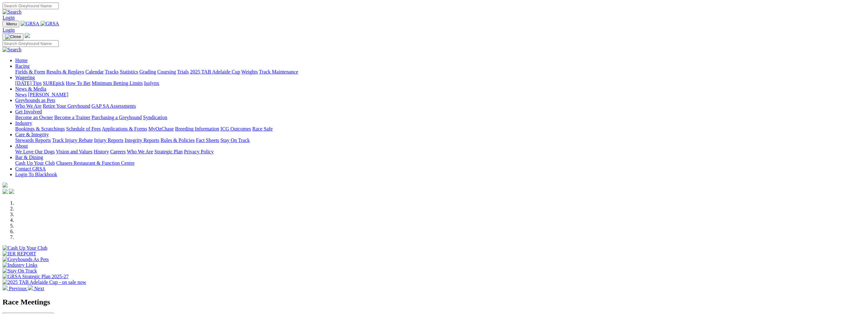 Image resolution: width=868 pixels, height=314 pixels. Describe the element at coordinates (183, 72) in the screenshot. I see `a: Trials` at that location.